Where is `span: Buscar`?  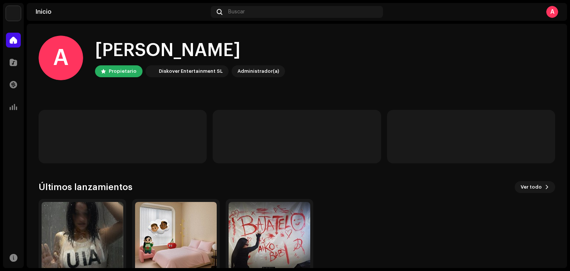
span: Buscar is located at coordinates (236, 12).